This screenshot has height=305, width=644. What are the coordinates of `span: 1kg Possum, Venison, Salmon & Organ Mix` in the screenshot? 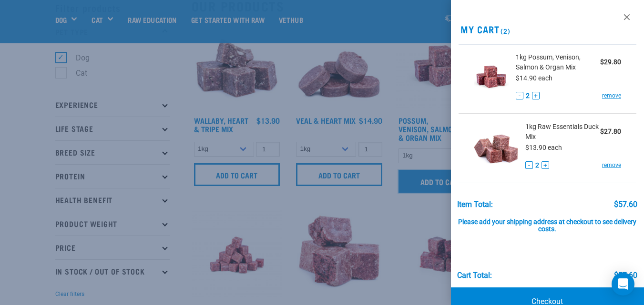 It's located at (558, 63).